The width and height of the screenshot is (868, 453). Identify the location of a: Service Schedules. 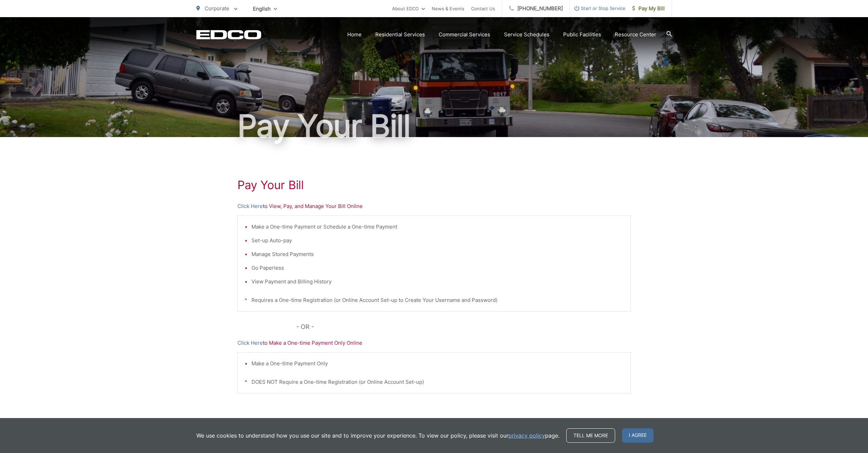
(526, 35).